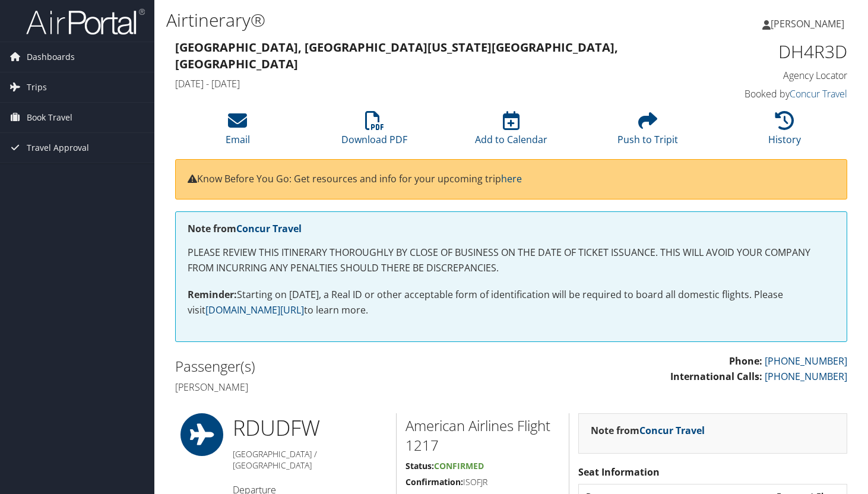  I want to click on span: Dashboards, so click(50, 57).